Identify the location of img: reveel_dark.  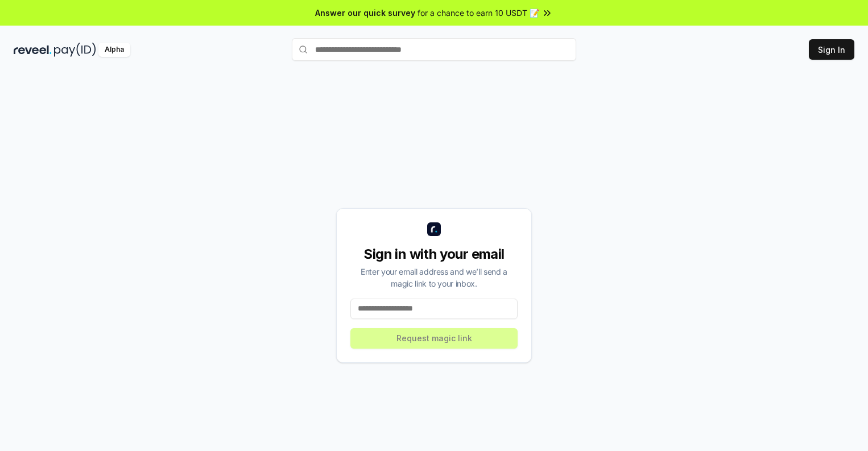
(32, 50).